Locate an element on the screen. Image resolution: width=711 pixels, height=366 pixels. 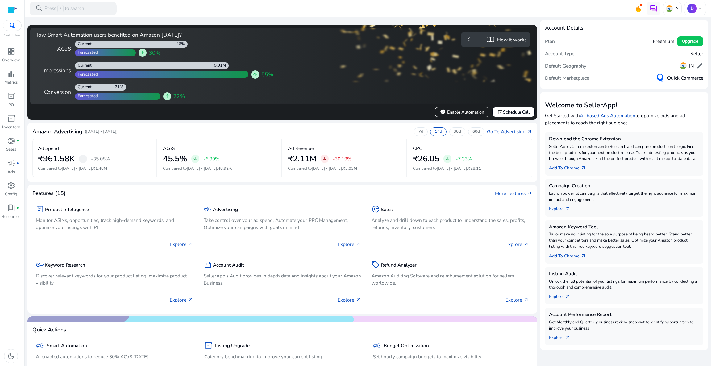
p: Marketplace is located at coordinates (12, 35).